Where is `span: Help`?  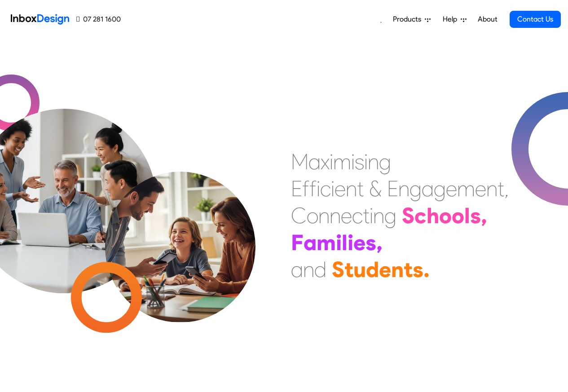
span: Help is located at coordinates (451, 19).